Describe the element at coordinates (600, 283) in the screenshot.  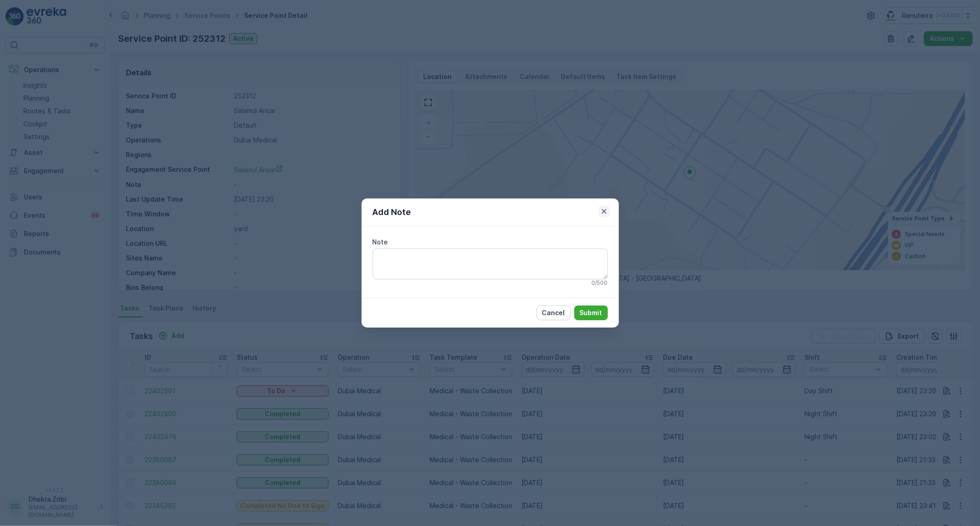
I see `p: 0 / 500` at that location.